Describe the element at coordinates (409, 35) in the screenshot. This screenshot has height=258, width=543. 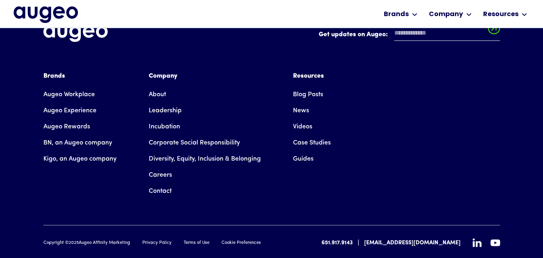
I see `form: Email Form` at that location.